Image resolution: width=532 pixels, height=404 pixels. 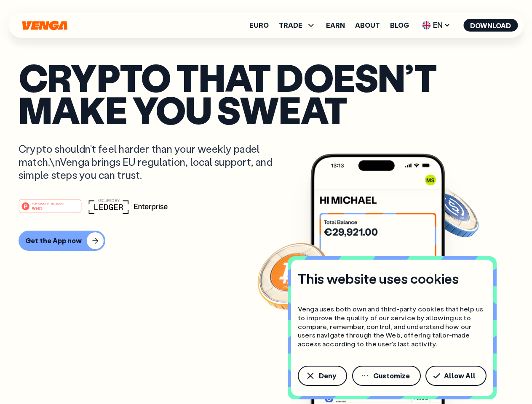 I want to click on img: Bitcoin, so click(x=294, y=275).